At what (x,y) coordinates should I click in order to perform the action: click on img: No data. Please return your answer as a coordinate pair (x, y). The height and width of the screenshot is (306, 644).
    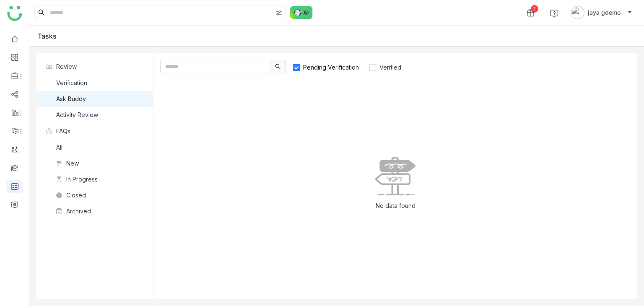
    Looking at the image, I should click on (396, 176).